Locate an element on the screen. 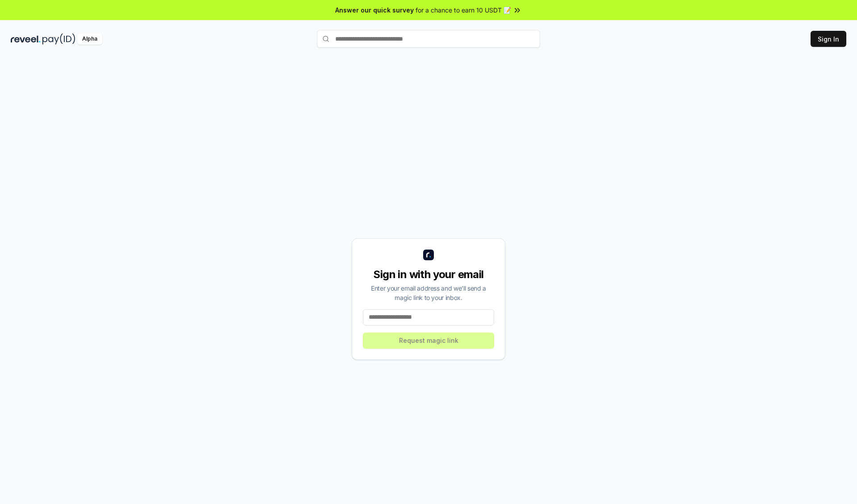 The height and width of the screenshot is (504, 857). img: reveel_dark is located at coordinates (25, 39).